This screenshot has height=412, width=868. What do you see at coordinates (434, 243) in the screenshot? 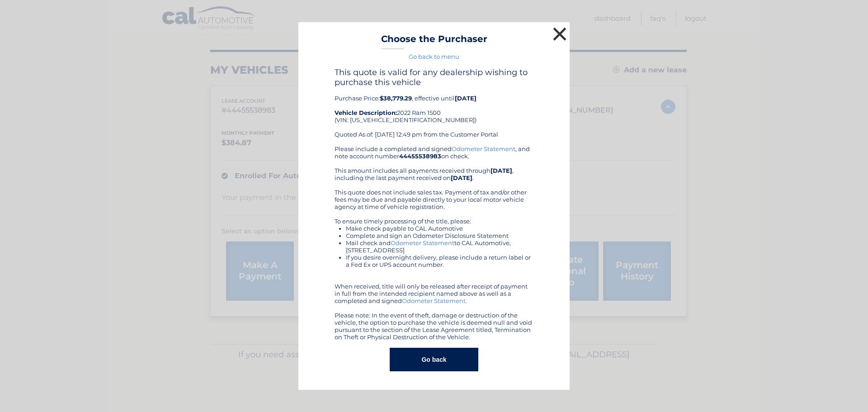
I see `div: Please include a completed and signed , and note account number on check. This amount includes al...` at bounding box center [434, 243].